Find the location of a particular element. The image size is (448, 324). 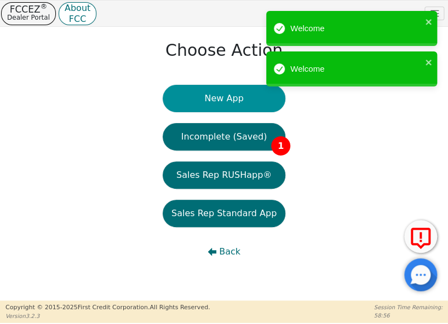

button: Incomplete (Saved)1 is located at coordinates (224, 137).